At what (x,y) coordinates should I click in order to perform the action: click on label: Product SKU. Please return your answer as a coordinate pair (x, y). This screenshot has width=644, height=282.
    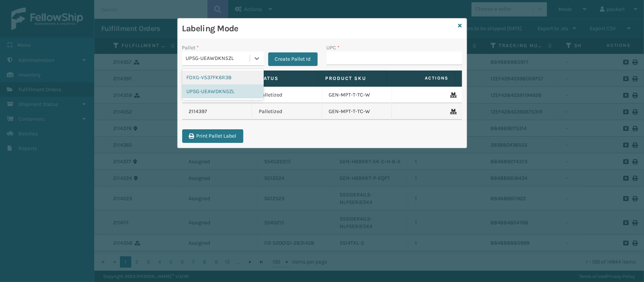
    Looking at the image, I should click on (353, 78).